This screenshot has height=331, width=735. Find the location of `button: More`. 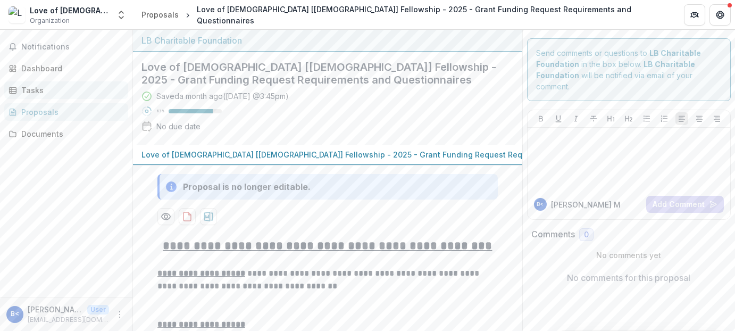

button: More is located at coordinates (120, 314).